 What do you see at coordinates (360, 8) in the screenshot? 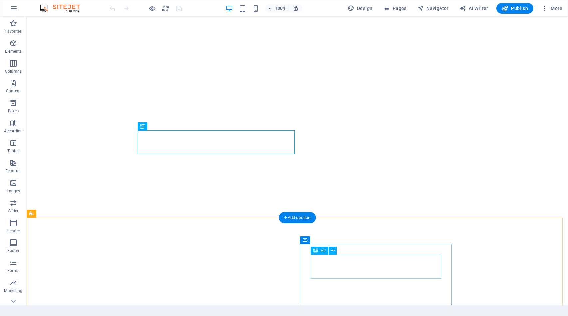
I see `button: Design` at bounding box center [360, 8].